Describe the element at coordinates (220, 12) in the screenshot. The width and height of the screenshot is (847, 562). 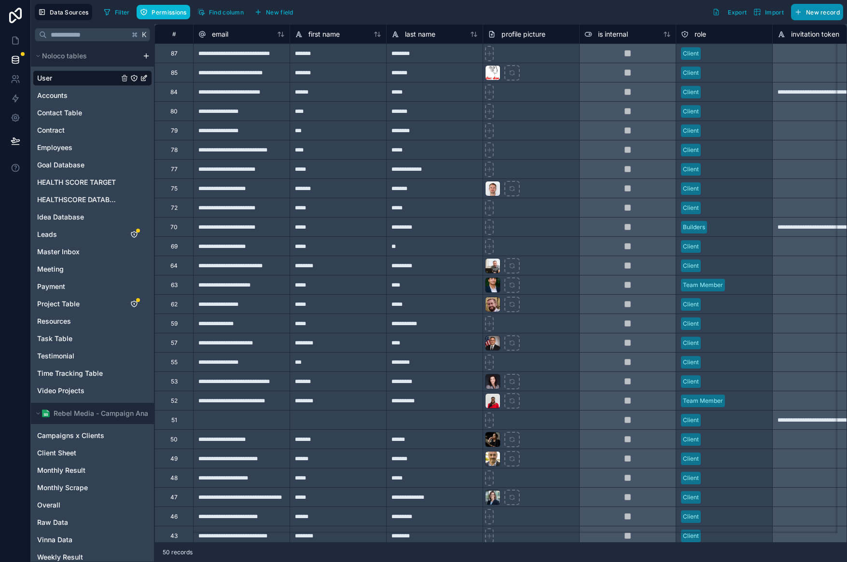
I see `button: Find column` at that location.